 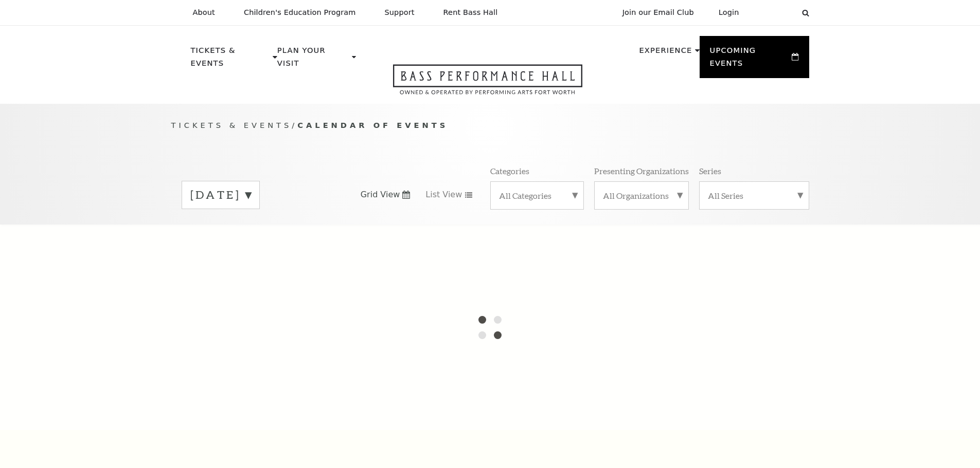 I want to click on span: Calendar of Events, so click(x=373, y=125).